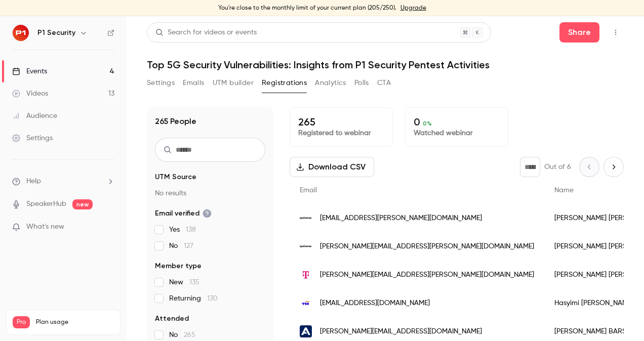 The image size is (644, 341). I want to click on span: 135, so click(195, 283).